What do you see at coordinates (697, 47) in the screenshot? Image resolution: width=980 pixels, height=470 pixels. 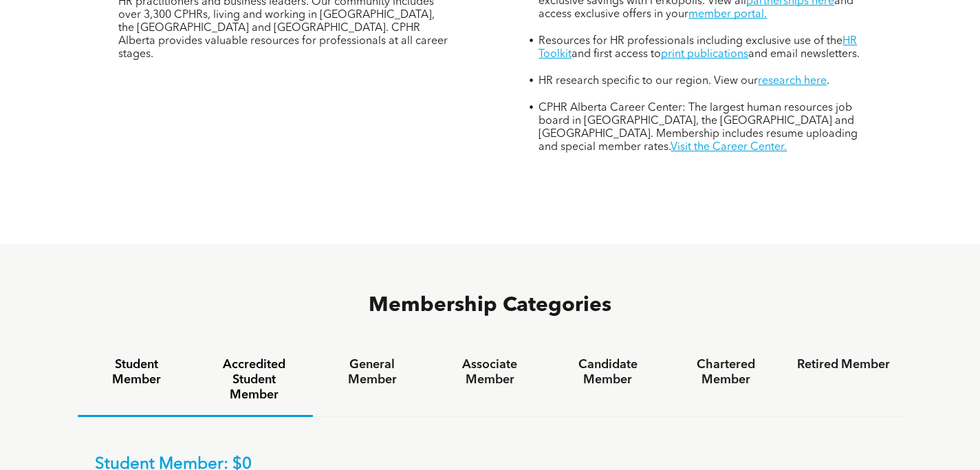 I see `a: HR Toolkit` at bounding box center [697, 47].